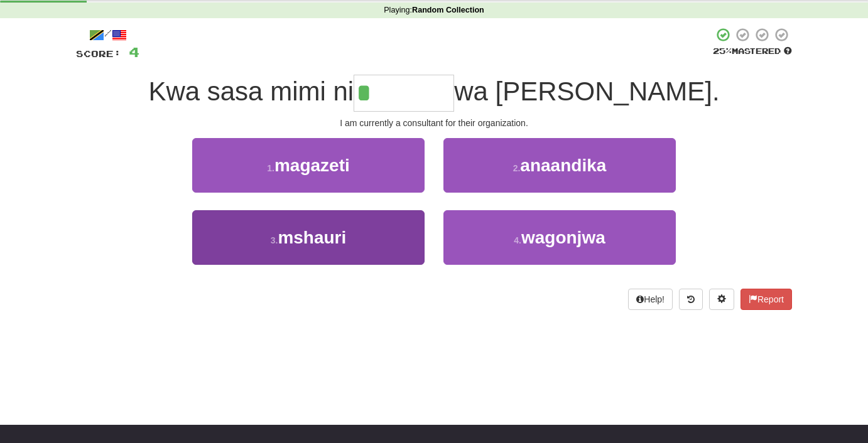  I want to click on button: Round history (alt+y), so click(691, 300).